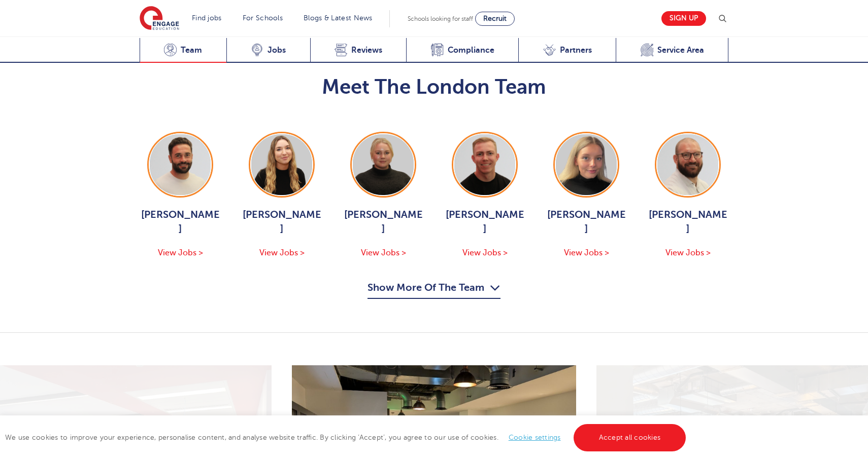 This screenshot has height=460, width=868. I want to click on img: Engage Education, so click(159, 19).